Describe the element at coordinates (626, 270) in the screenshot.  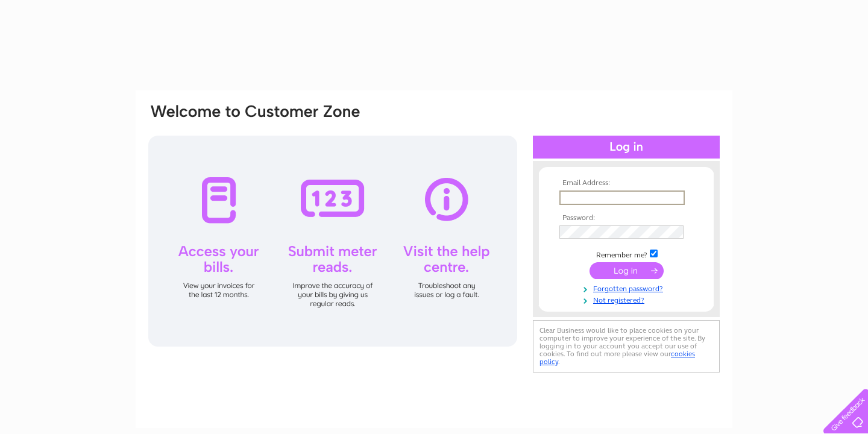
I see `input: Submit` at that location.